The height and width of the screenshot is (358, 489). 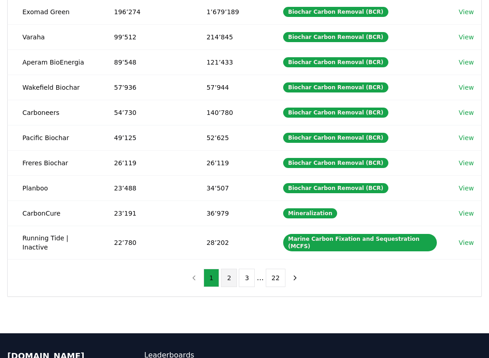 What do you see at coordinates (230, 37) in the screenshot?
I see `td: 214’845` at bounding box center [230, 37].